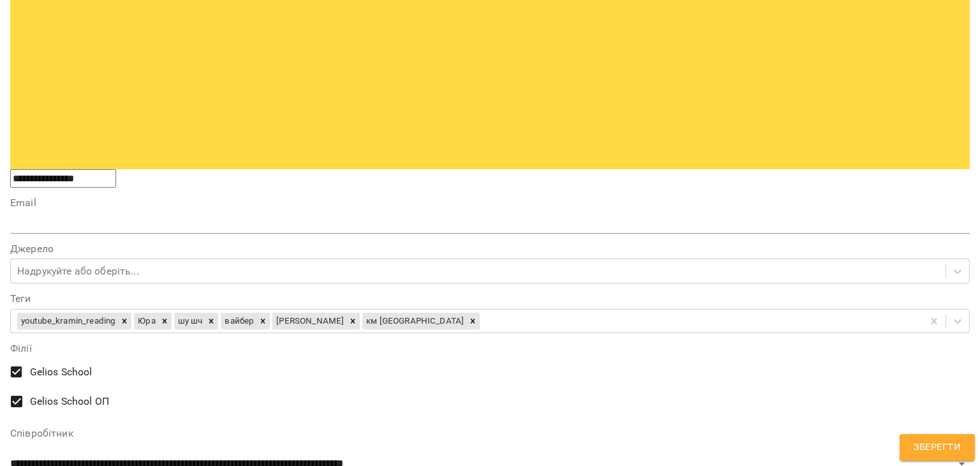 This screenshot has width=980, height=466. Describe the element at coordinates (190, 321) in the screenshot. I see `div: шу шч` at that location.